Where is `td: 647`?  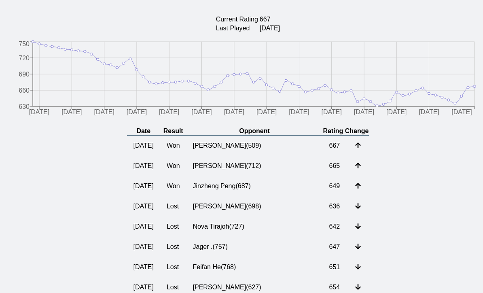
td: 647 is located at coordinates (336, 247).